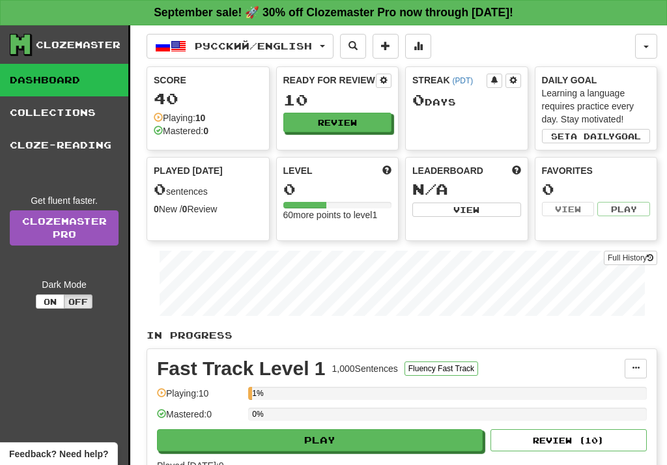 This screenshot has width=667, height=465. I want to click on button: Off, so click(78, 302).